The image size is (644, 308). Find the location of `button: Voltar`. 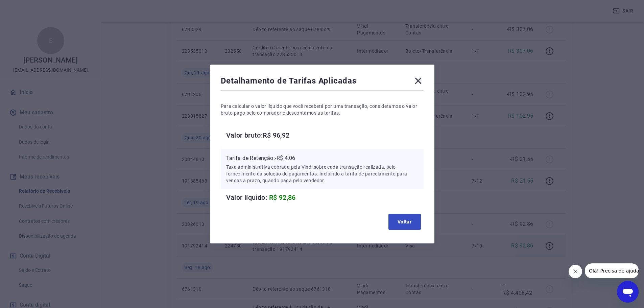

button: Voltar is located at coordinates (405, 222).